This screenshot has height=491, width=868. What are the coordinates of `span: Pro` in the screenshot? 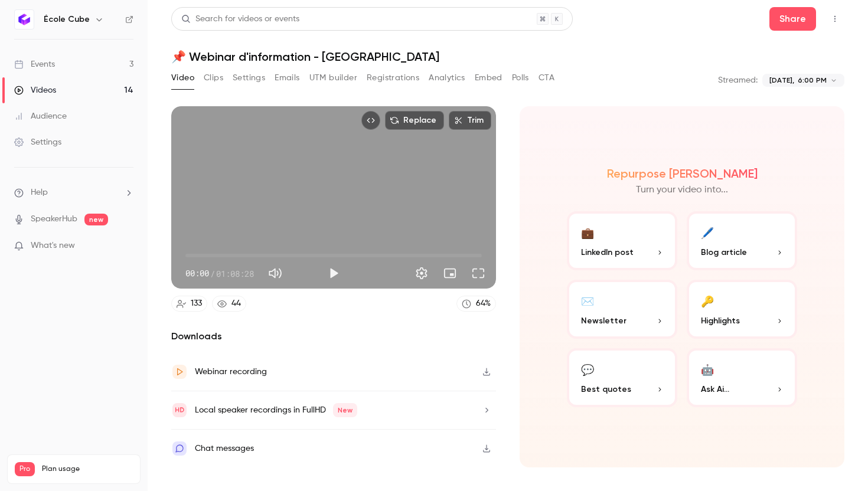 It's located at (25, 469).